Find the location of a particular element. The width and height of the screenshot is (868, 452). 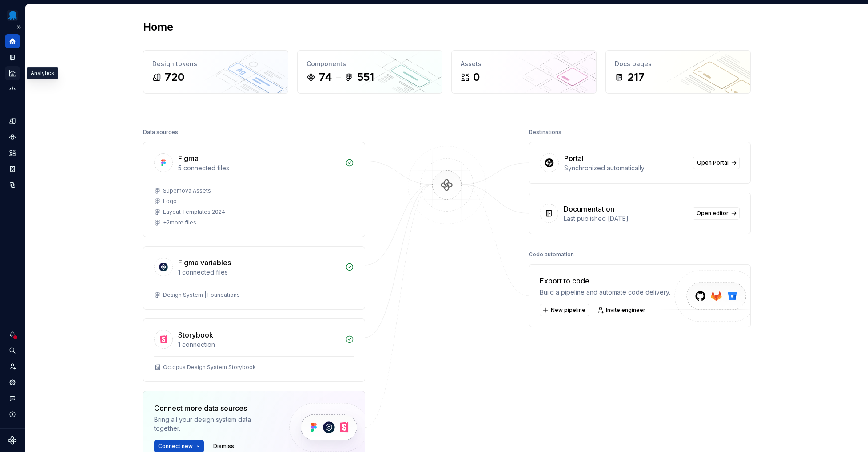

div: Export to code is located at coordinates (605, 281).